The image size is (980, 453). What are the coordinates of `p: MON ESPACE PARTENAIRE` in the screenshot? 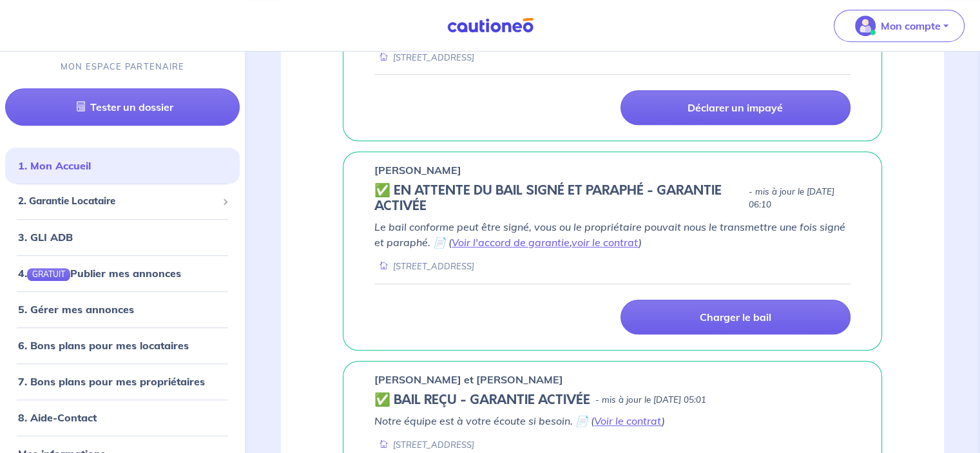 It's located at (123, 66).